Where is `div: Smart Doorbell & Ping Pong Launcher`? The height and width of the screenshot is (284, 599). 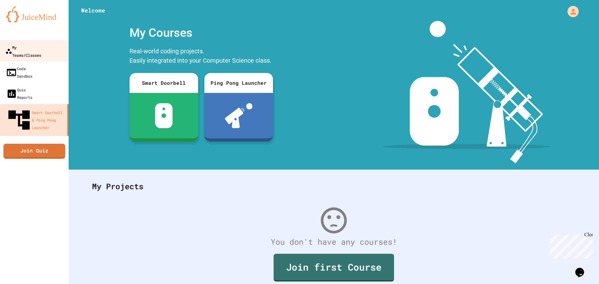
div: Smart Doorbell & Ping Pong Launcher is located at coordinates (36, 120).